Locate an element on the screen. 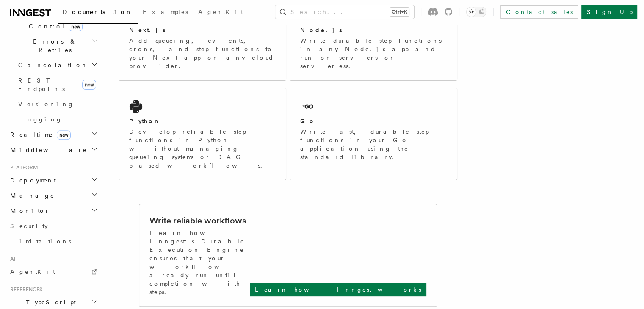 This screenshot has width=644, height=309. a: Contact sales is located at coordinates (539, 12).